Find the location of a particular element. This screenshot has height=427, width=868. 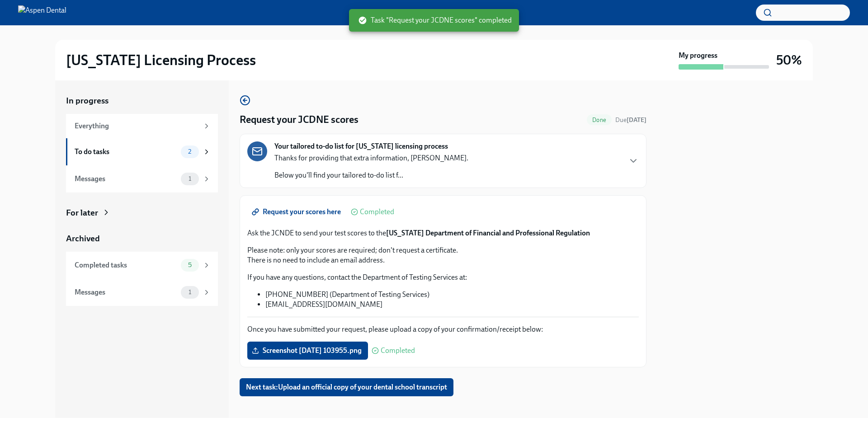

p: If you have any questions, contact the Department of Testing Services at: is located at coordinates (443, 277).